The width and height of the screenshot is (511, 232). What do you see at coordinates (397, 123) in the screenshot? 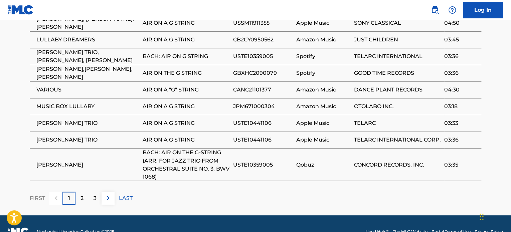
I see `span: TELARC` at bounding box center [397, 123].